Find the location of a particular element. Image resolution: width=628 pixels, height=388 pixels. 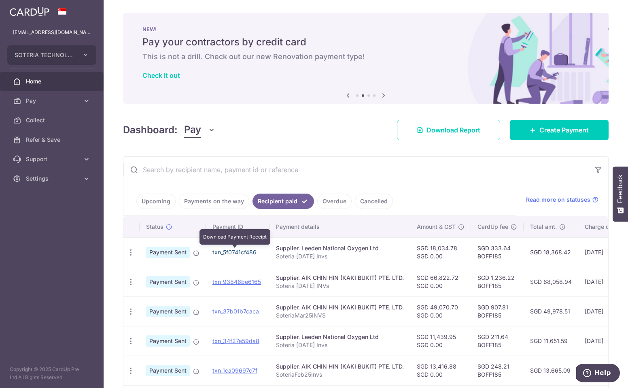

h5: Pay your contractors by credit card is located at coordinates (366, 42).